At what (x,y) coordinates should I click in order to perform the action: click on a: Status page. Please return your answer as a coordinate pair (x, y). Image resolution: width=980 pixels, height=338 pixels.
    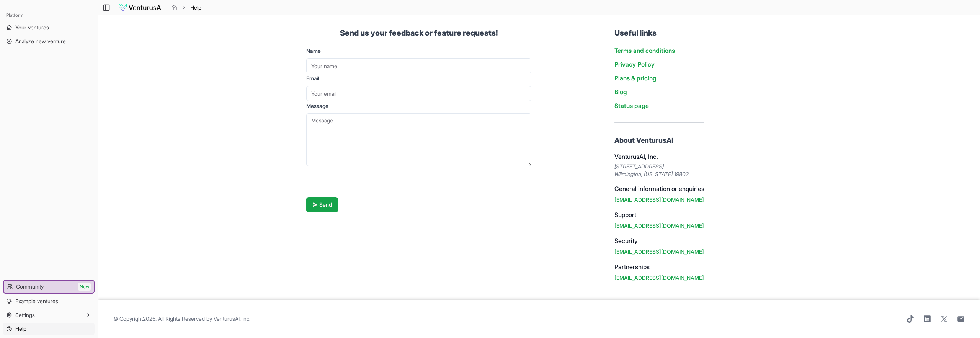
    Looking at the image, I should click on (632, 106).